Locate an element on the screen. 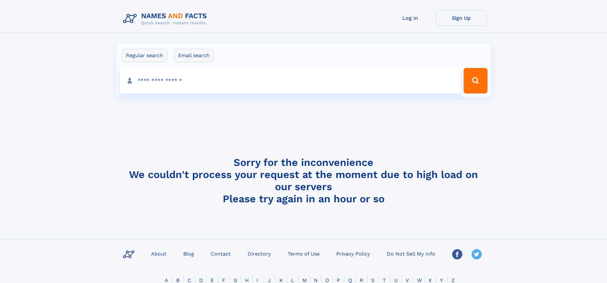 This screenshot has height=283, width=607. label: Email search is located at coordinates (194, 55).